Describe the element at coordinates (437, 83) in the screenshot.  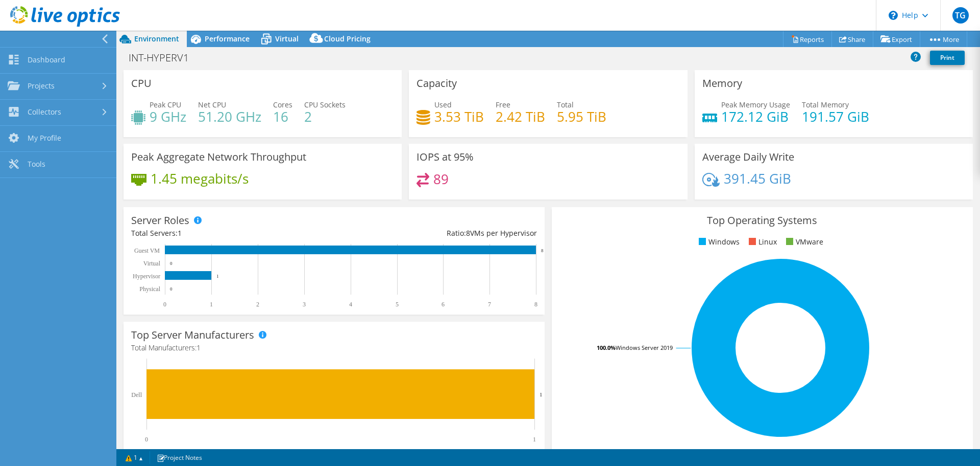
I see `h3: Capacity` at that location.